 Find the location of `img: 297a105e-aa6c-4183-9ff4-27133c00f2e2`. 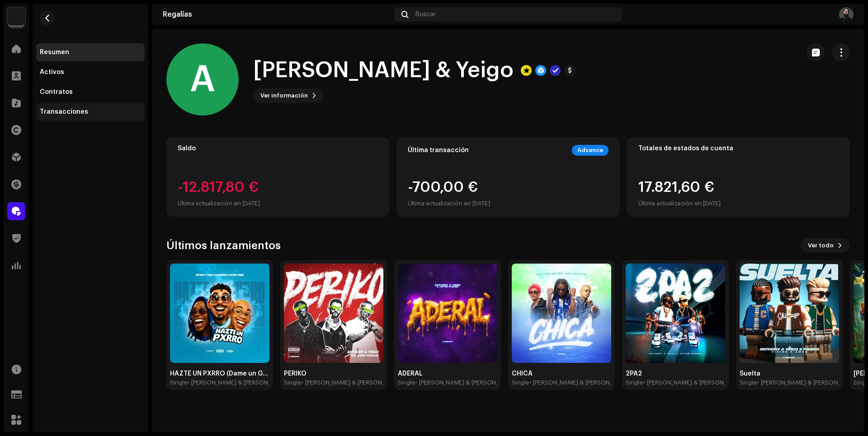

img: 297a105e-aa6c-4183-9ff4-27133c00f2e2 is located at coordinates (17, 17).